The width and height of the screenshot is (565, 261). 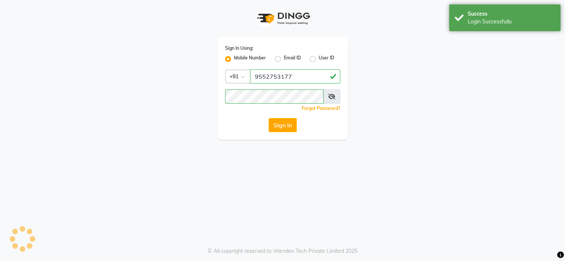 What do you see at coordinates (327, 59) in the screenshot?
I see `label: User ID` at bounding box center [327, 59].